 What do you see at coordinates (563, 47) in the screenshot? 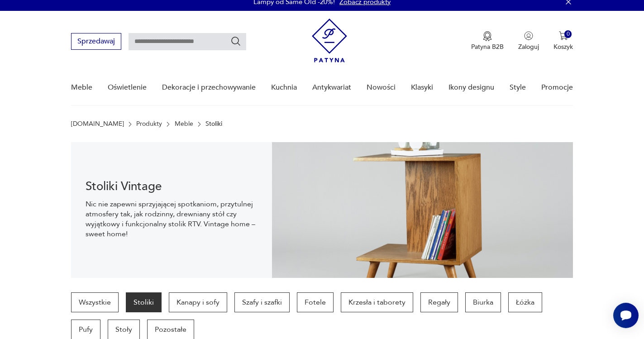
I see `p: Koszyk` at bounding box center [563, 47].